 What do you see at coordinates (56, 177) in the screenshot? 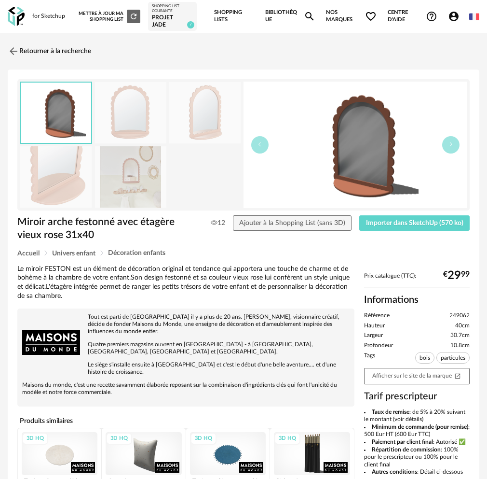
I see `img: miroir-arche-festonne-avec-etagere-vieux-rose-31x40-1000-12-28-249062_3.jpg` at bounding box center [56, 177].